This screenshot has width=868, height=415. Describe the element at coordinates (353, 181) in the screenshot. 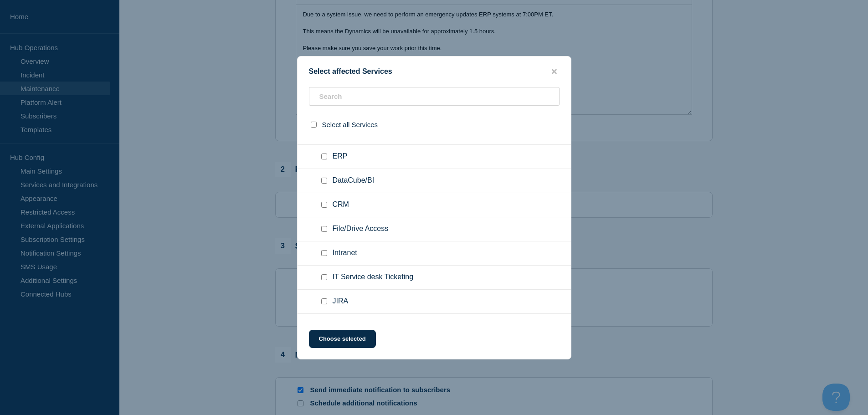

I see `span: DataCube/BI` at that location.